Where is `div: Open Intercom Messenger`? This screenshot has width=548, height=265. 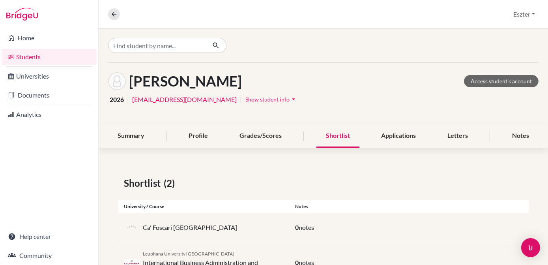 div: Open Intercom Messenger is located at coordinates (531, 247).